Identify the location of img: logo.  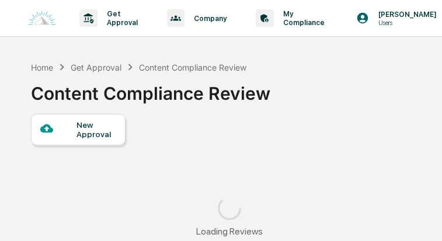
(42, 18).